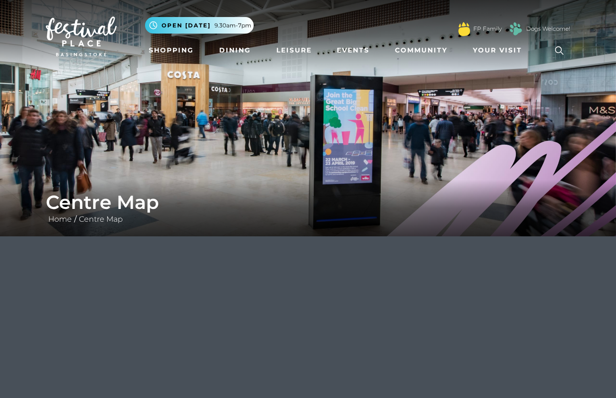  I want to click on a: Shopping, so click(171, 50).